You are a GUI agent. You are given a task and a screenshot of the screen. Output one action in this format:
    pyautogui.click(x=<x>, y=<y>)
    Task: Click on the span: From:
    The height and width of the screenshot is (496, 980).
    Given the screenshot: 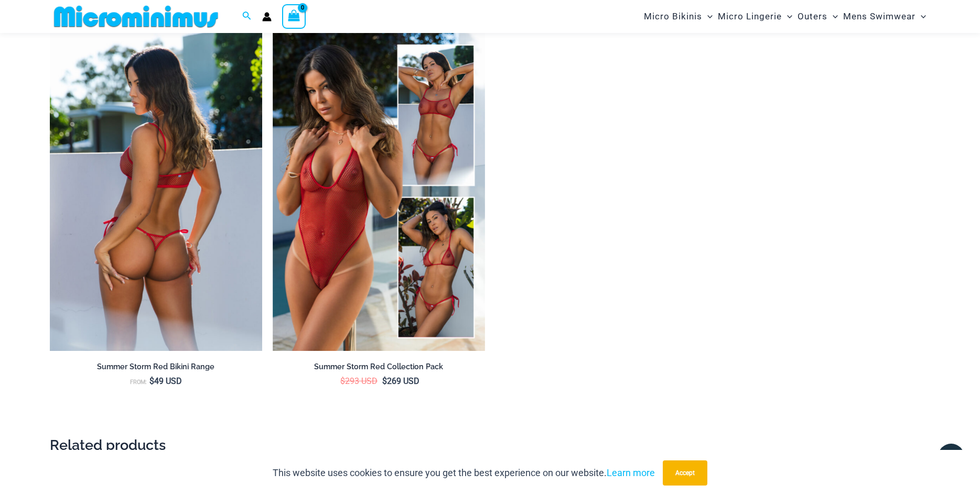 What is the action you would take?
    pyautogui.click(x=138, y=382)
    